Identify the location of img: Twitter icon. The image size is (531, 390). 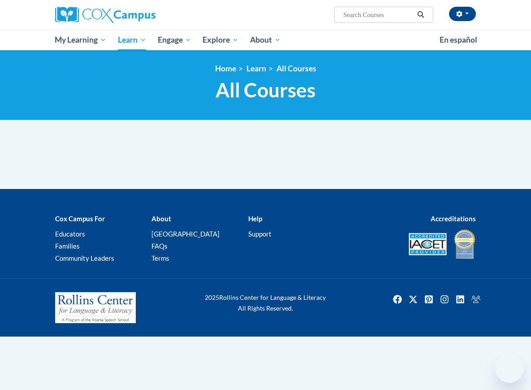
(413, 299).